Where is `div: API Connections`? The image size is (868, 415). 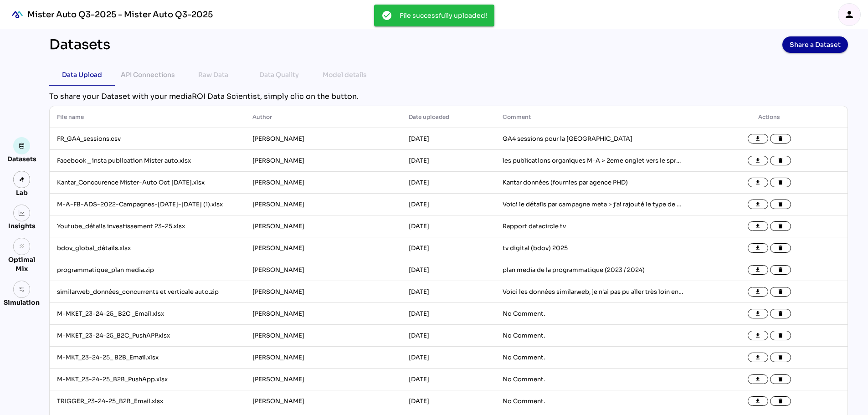 div: API Connections is located at coordinates (148, 75).